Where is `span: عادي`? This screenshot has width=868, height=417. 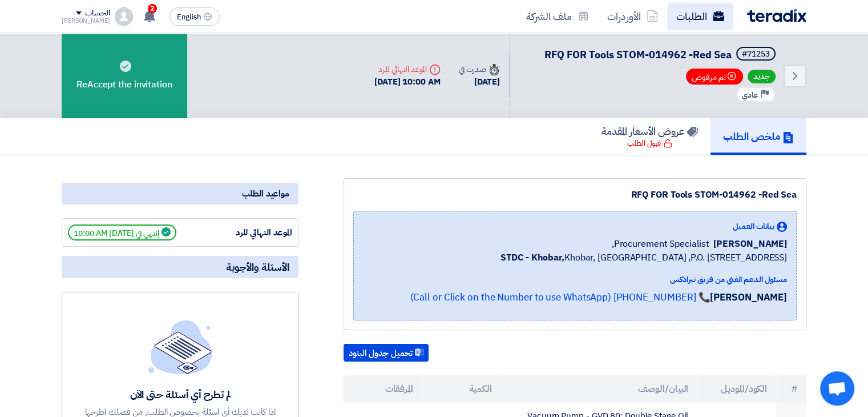
span: عادي is located at coordinates (750, 95).